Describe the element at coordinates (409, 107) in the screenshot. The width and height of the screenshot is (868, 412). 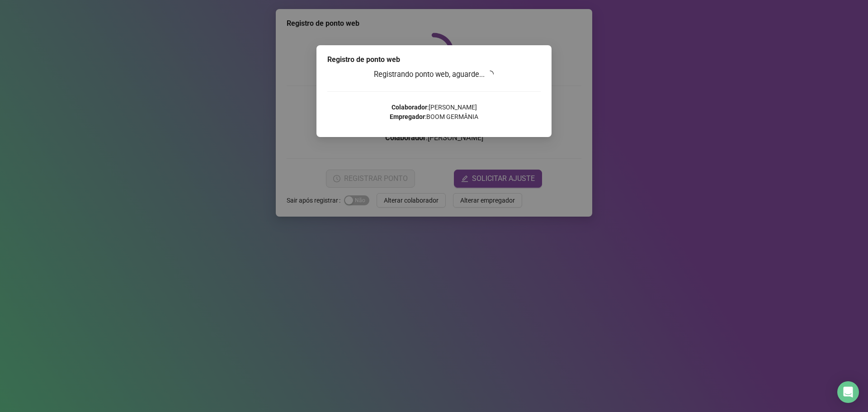
I see `strong: Colaborador` at that location.